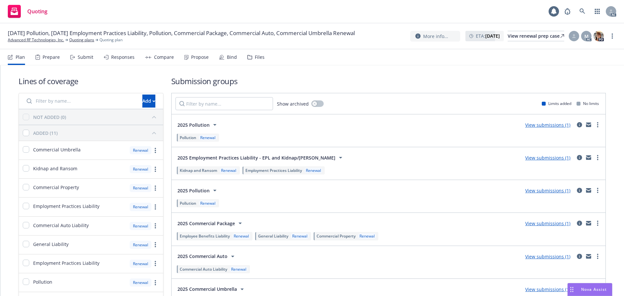 The height and width of the screenshot is (296, 624). Describe the element at coordinates (586, 36) in the screenshot. I see `span: M` at that location.